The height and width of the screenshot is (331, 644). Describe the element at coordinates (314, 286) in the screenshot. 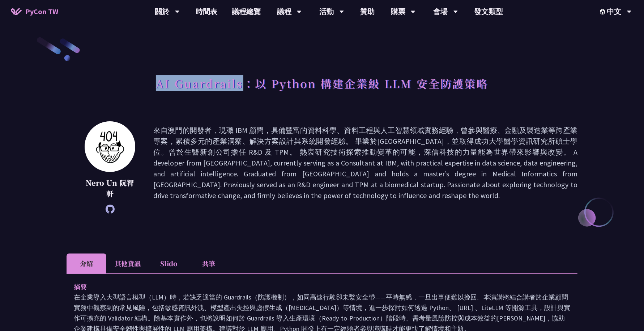

I see `p: 摘要` at that location.